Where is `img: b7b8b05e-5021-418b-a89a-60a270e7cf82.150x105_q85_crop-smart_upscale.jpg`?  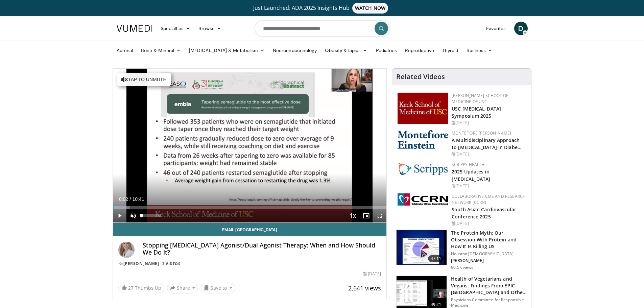 img: b7b8b05e-5021-418b-a89a-60a270e7cf82.150x105_q85_crop-smart_upscale.jpg is located at coordinates (421, 247).